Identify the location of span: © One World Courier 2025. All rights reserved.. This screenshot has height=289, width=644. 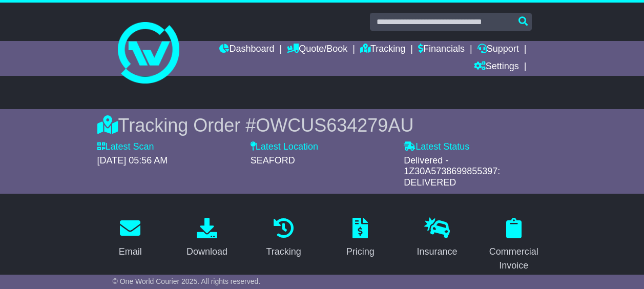
(186, 281).